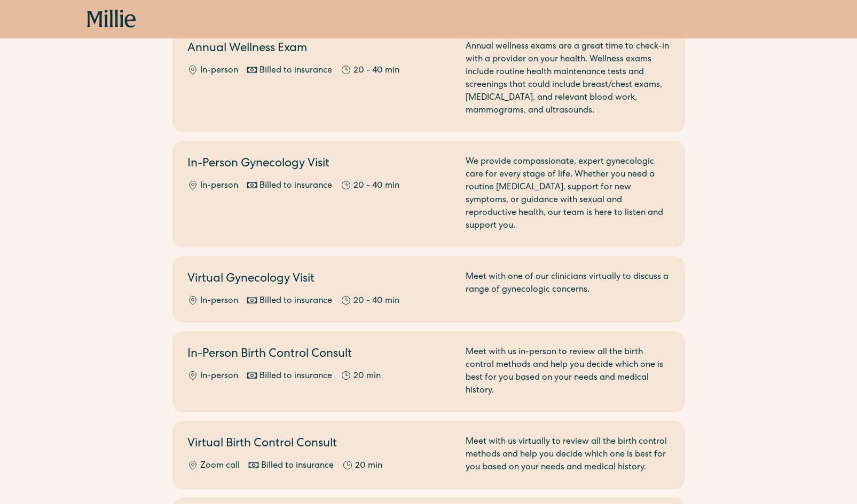  I want to click on div: We provide compassionate, expert gynecologic care for every stage of life. Whether you need a rou..., so click(568, 194).